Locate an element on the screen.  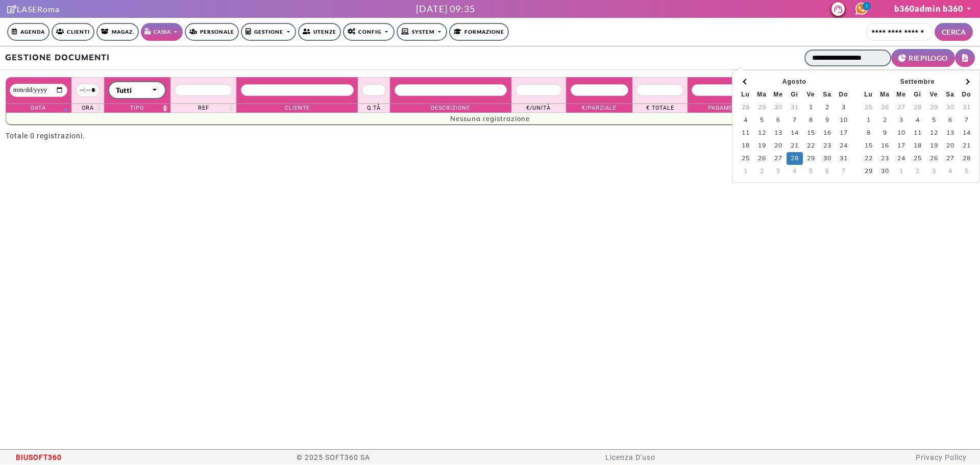
th: Ora: activate to sort column ascending is located at coordinates (87, 108).